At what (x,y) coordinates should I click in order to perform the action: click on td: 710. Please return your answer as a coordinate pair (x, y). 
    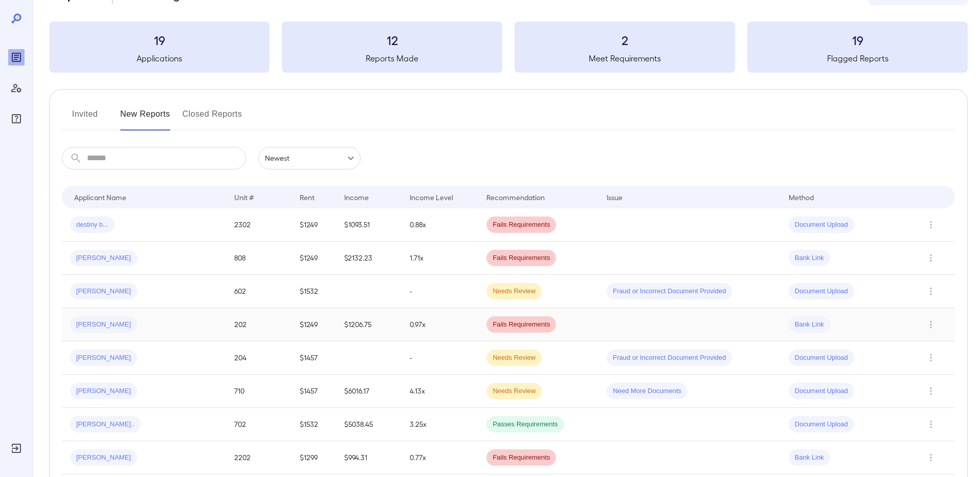
    Looking at the image, I should click on (259, 391).